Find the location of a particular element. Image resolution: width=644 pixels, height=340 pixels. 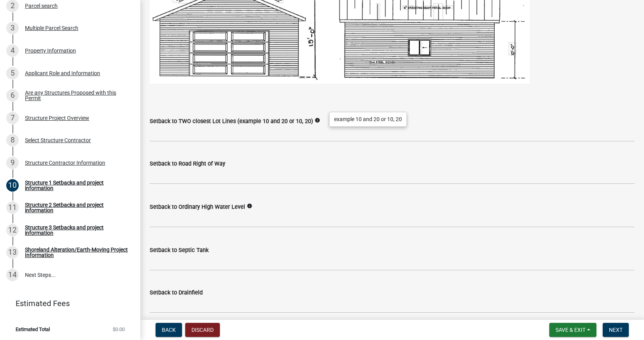

span: Estimated Total is located at coordinates (33, 329).